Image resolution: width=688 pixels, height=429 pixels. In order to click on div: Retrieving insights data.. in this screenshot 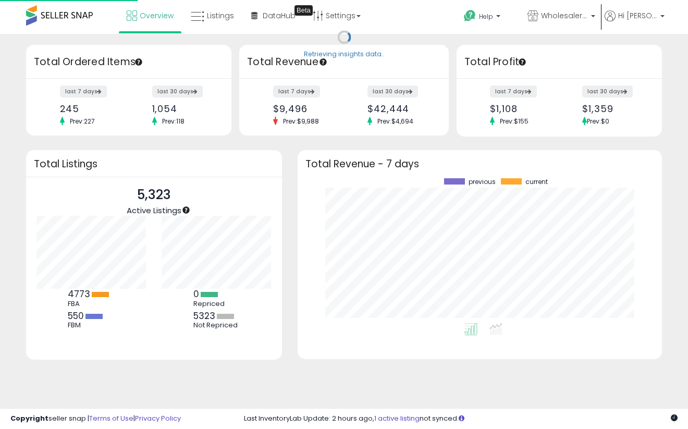, I will do `click(344, 55)`.